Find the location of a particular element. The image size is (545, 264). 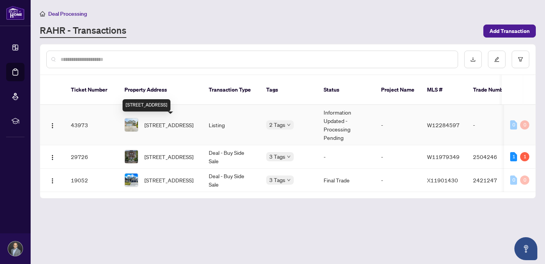

td: Listing is located at coordinates (231, 125).